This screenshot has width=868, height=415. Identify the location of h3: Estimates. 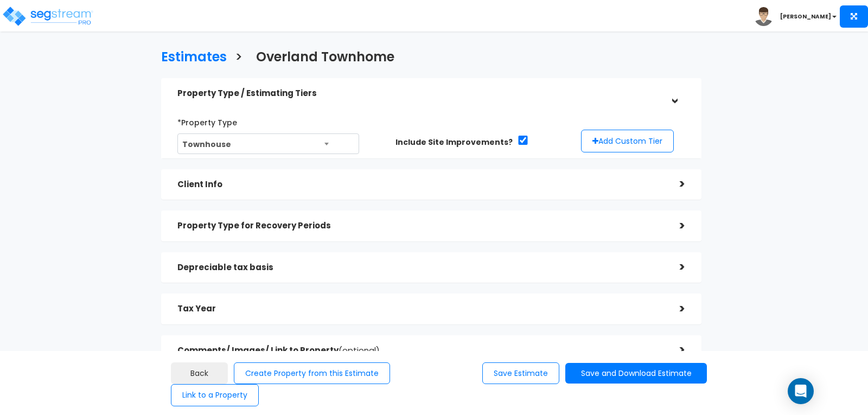
(194, 58).